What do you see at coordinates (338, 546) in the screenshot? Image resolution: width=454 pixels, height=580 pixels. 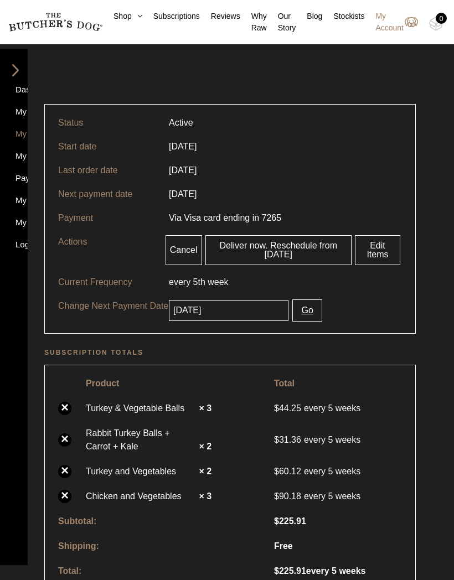 I see `td: Free` at bounding box center [338, 546].